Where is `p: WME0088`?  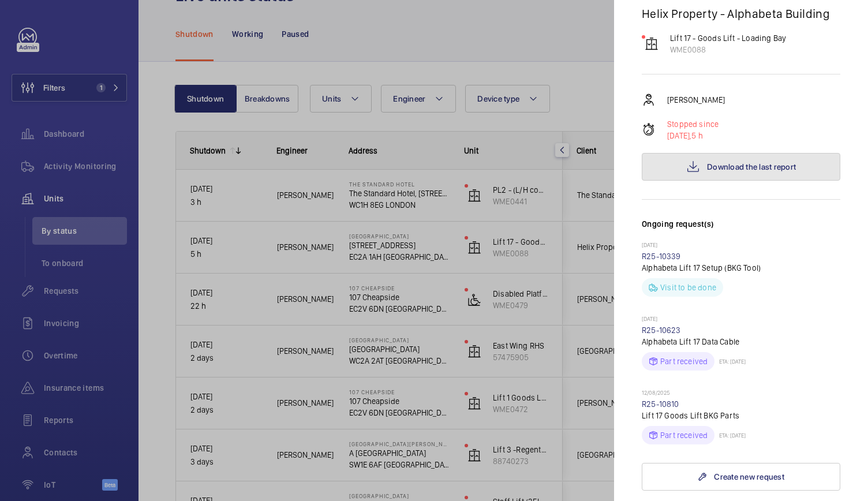 p: WME0088 is located at coordinates (728, 50).